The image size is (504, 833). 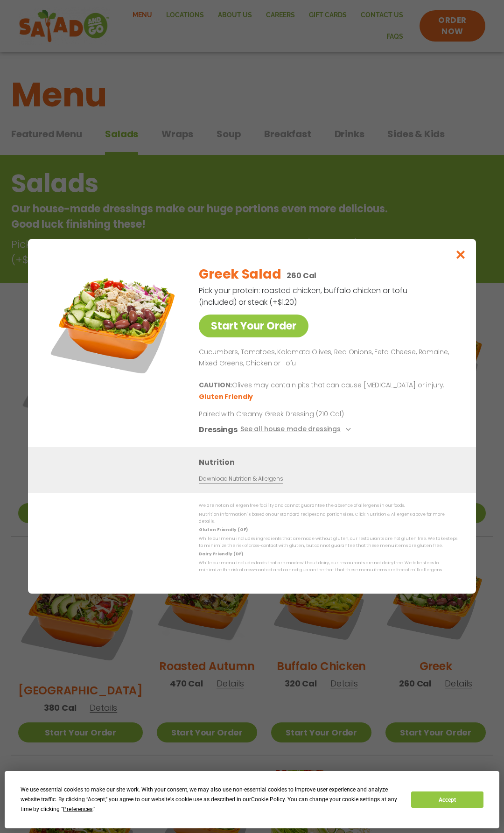 What do you see at coordinates (114, 323) in the screenshot?
I see `img: Featured product photo for Greek Salad` at bounding box center [114, 323].